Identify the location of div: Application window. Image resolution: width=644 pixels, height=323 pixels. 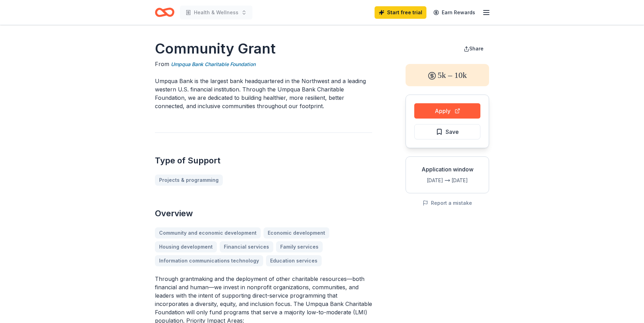
(447, 169).